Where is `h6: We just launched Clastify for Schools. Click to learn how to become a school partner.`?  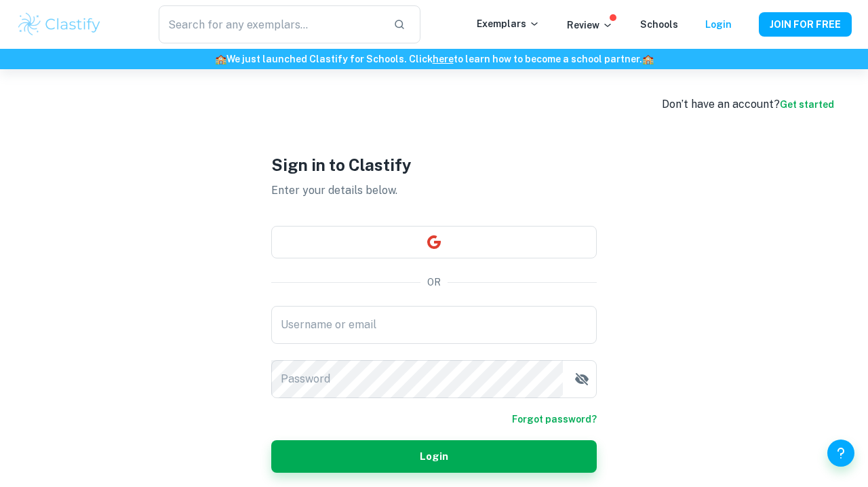
h6: We just launched Clastify for Schools. Click to learn how to become a school partner. is located at coordinates (434, 59).